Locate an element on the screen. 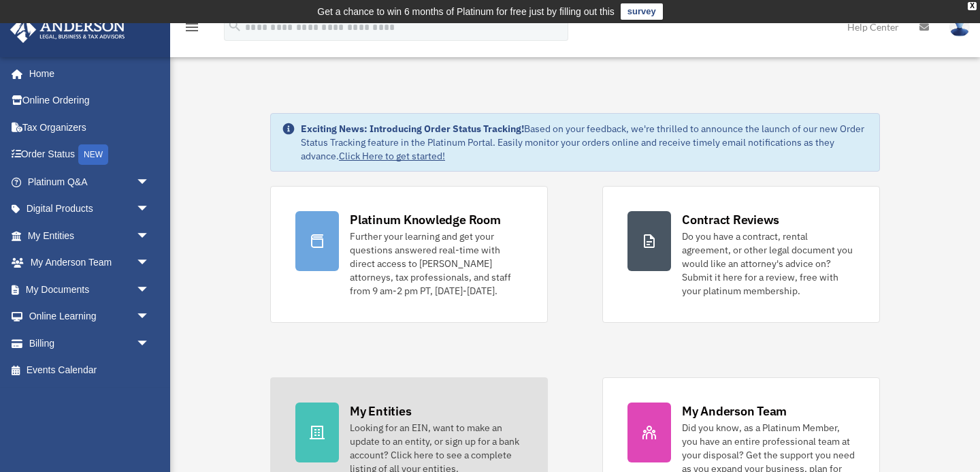 This screenshot has width=980, height=472. img: User Pic is located at coordinates (959, 26).